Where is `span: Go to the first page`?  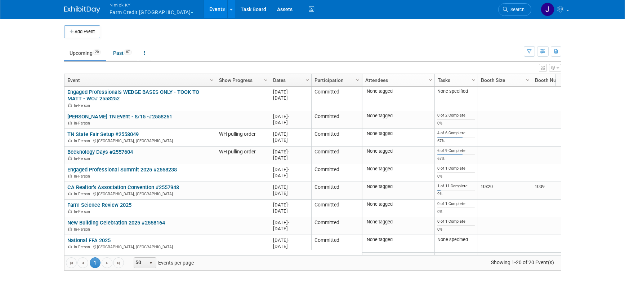 span: Go to the first page is located at coordinates (71, 263).